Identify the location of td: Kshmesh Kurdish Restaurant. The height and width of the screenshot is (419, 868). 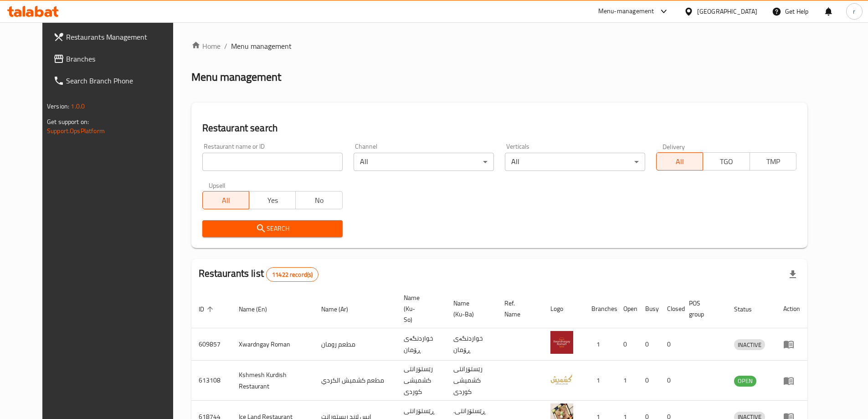
(273, 381).